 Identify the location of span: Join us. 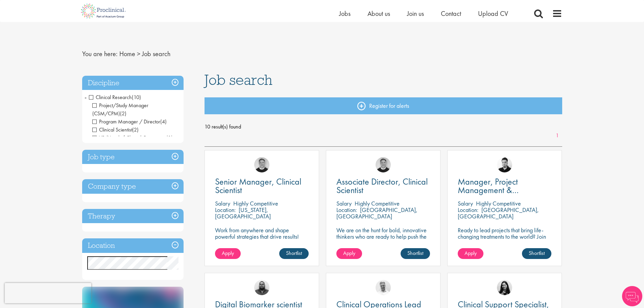
(415, 13).